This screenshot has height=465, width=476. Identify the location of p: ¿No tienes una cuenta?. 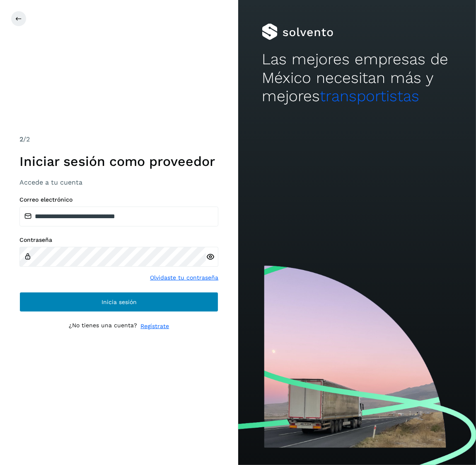
(103, 326).